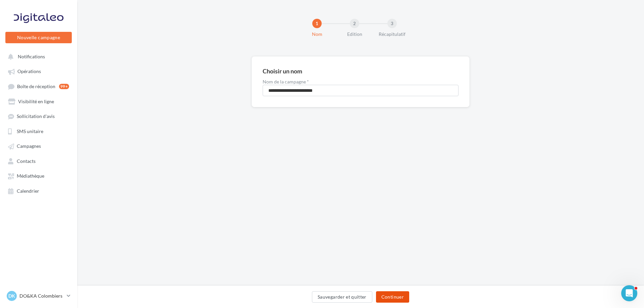  Describe the element at coordinates (39, 116) in the screenshot. I see `a: Sollicitation d'avis` at that location.